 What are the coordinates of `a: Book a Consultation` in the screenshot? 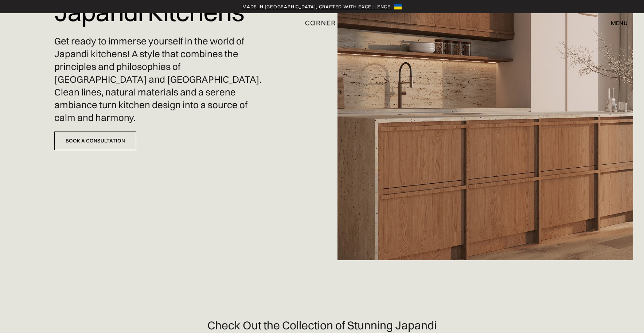 It's located at (95, 140).